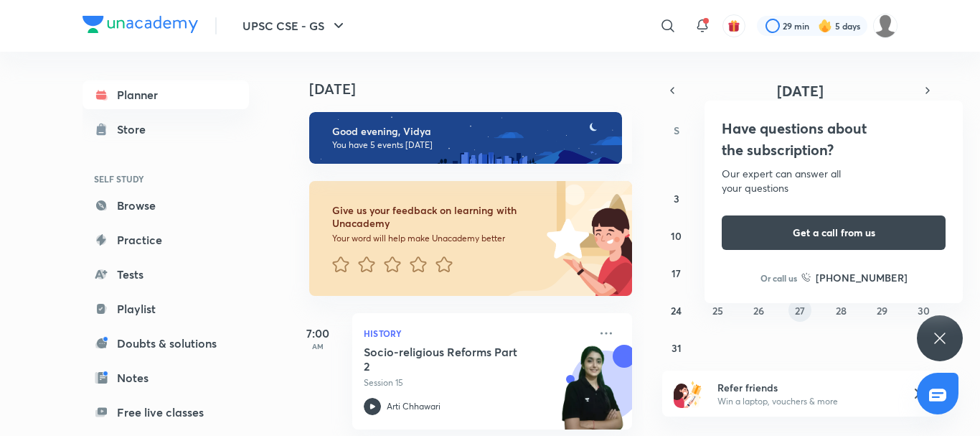 The image size is (980, 436). What do you see at coordinates (825, 26) in the screenshot?
I see `img: streak` at bounding box center [825, 26].